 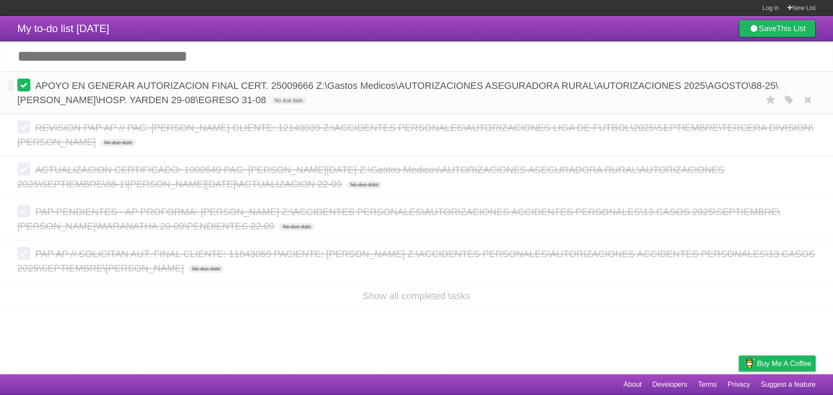 I want to click on a: Developers, so click(x=669, y=385).